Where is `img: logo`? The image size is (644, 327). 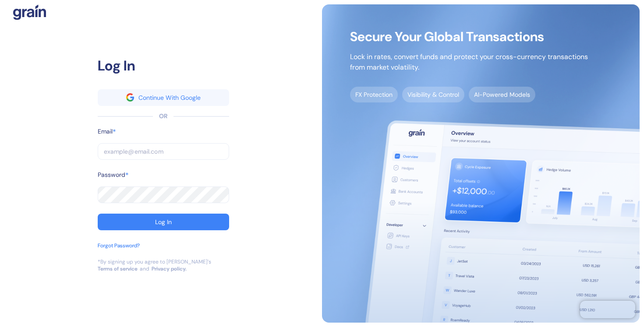 img: logo is located at coordinates (29, 12).